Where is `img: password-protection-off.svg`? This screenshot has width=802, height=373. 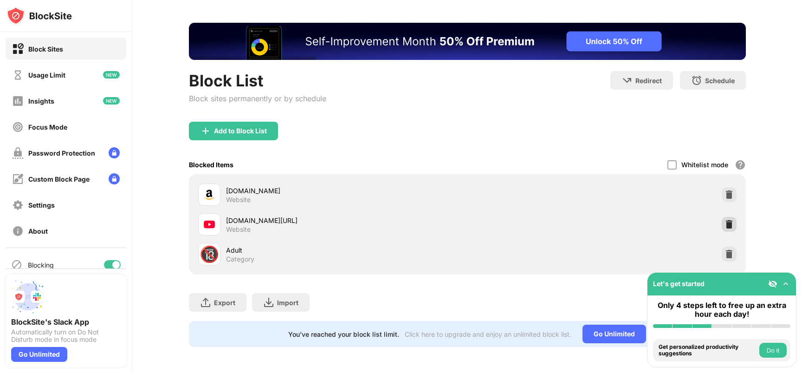 img: password-protection-off.svg is located at coordinates (18, 153).